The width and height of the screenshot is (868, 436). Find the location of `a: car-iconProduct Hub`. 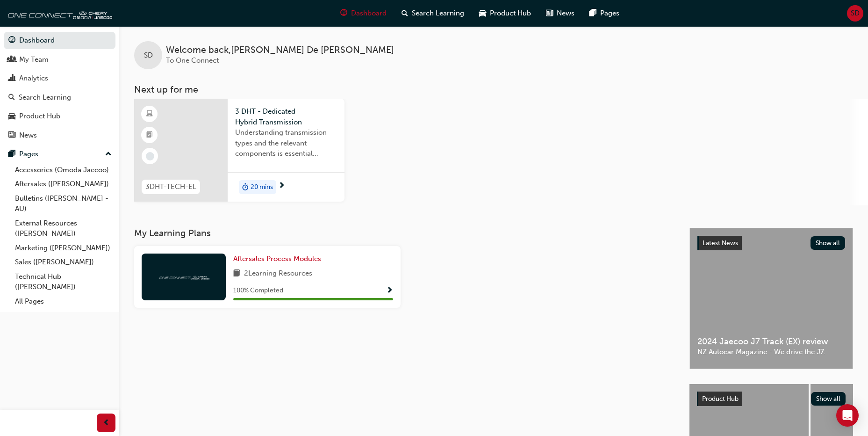

a: car-iconProduct Hub is located at coordinates (505, 13).